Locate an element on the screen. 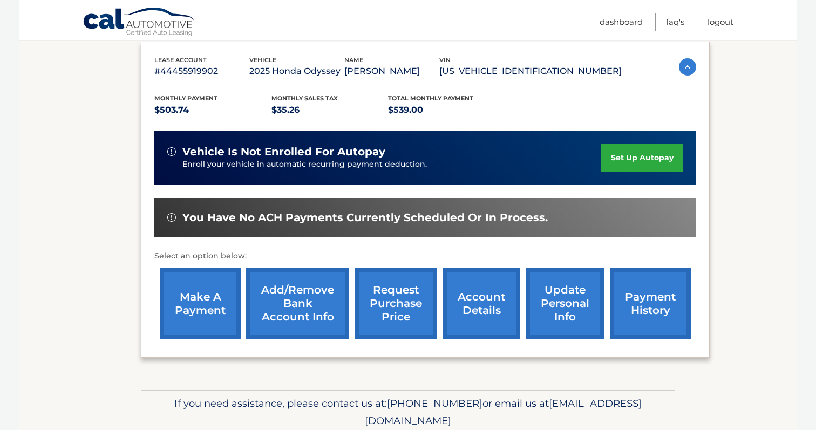  a: update personal info is located at coordinates (565, 303).